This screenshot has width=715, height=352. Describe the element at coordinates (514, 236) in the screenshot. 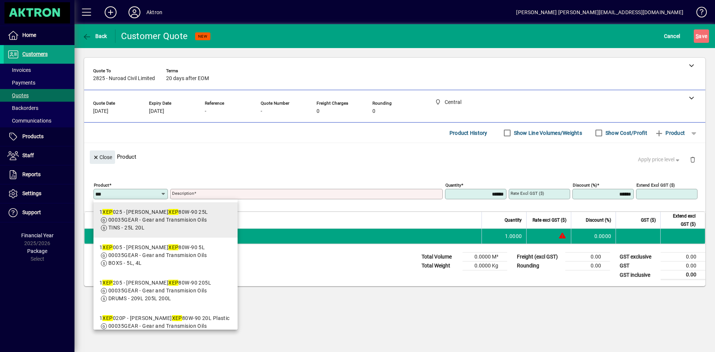

I see `span: 1.0000` at that location.